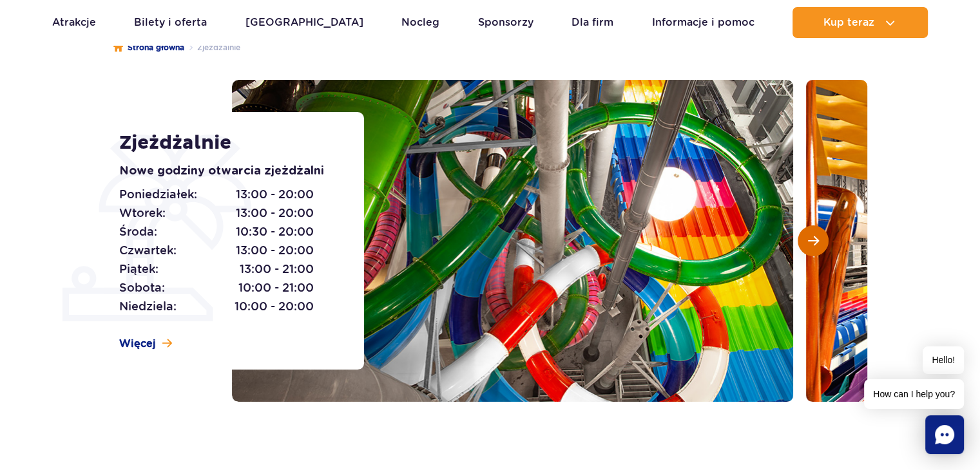 This screenshot has height=470, width=980. I want to click on span: Kup teraz, so click(848, 22).